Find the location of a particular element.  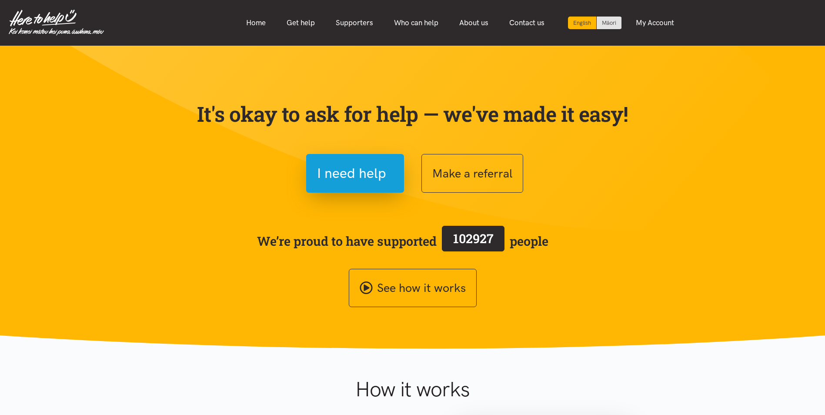

a: About us is located at coordinates (474, 23).